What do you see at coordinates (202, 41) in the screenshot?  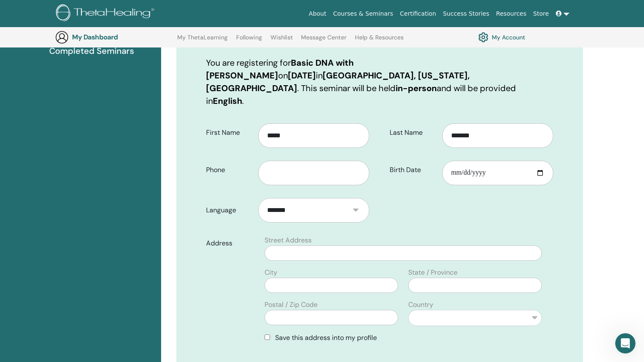 I see `a: My ThetaLearning` at bounding box center [202, 41].